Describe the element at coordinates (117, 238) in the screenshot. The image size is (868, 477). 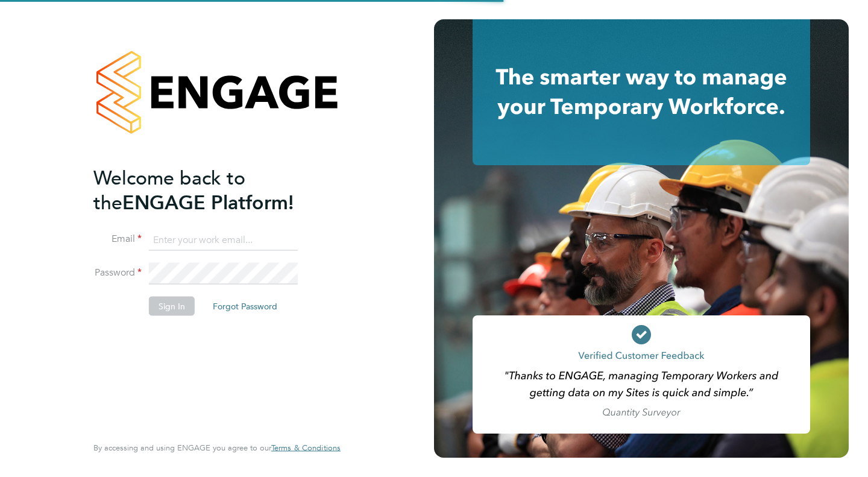
I see `label: Email` at that location.